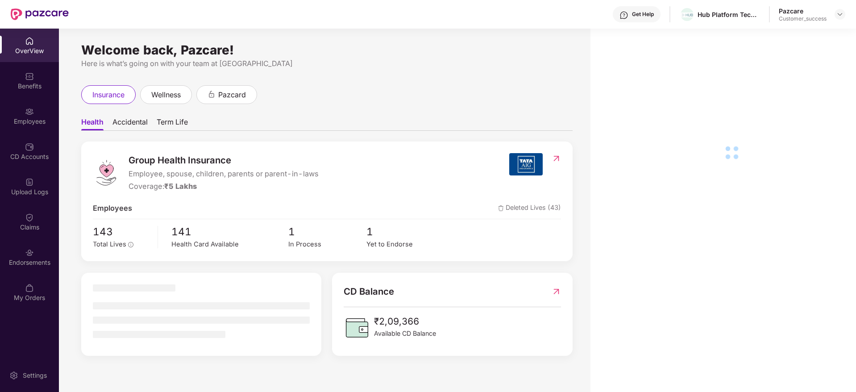  Describe the element at coordinates (92, 124) in the screenshot. I see `span: Health` at that location.